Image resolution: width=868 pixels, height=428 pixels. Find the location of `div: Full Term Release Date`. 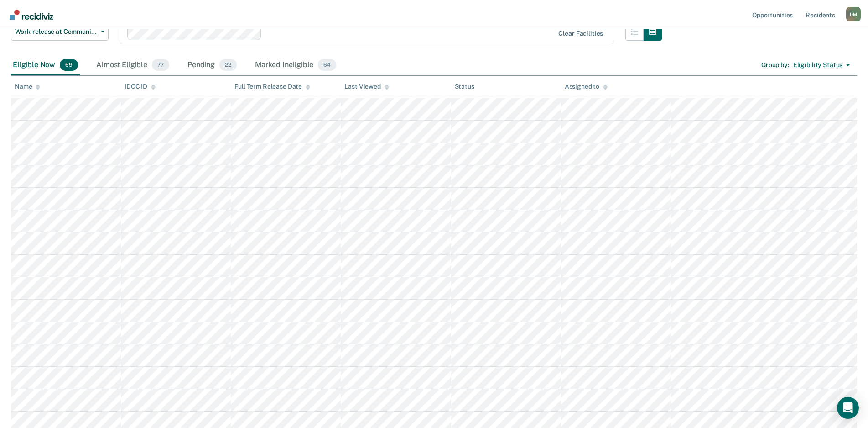

div: Full Term Release Date is located at coordinates (272, 87).